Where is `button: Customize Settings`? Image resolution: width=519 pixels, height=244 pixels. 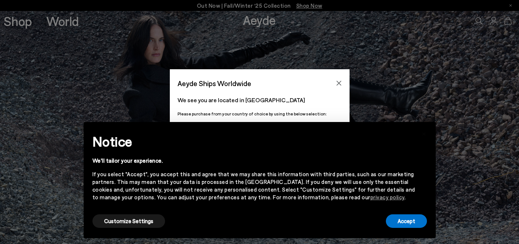 button: Customize Settings is located at coordinates (129, 221).